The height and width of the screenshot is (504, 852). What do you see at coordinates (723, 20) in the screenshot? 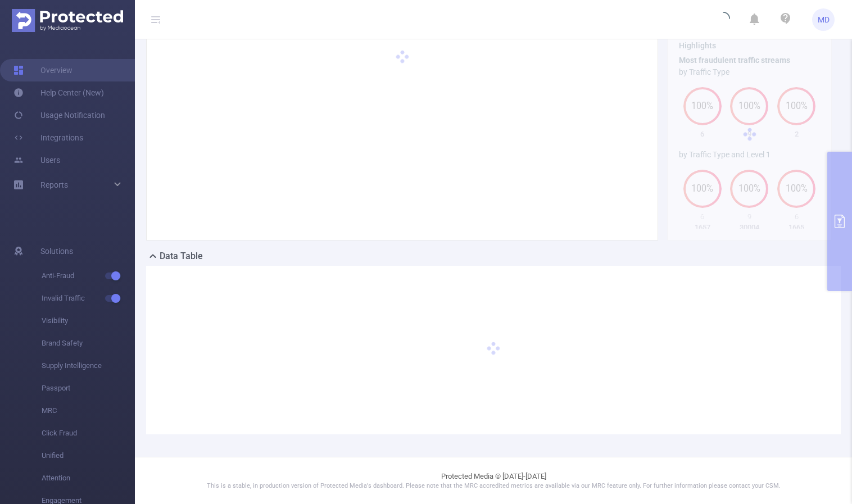
I see `i: icon: loading` at bounding box center [723, 20].